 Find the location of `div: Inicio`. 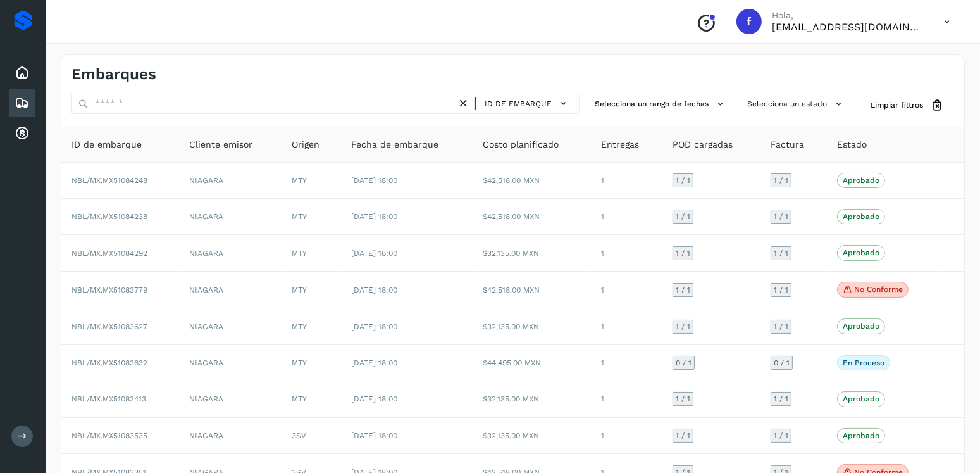

div: Inicio is located at coordinates (22, 73).